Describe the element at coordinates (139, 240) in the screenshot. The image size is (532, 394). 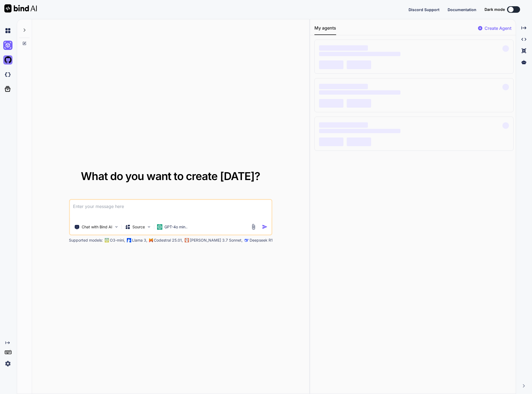
I see `p: Llama 3,` at that location.